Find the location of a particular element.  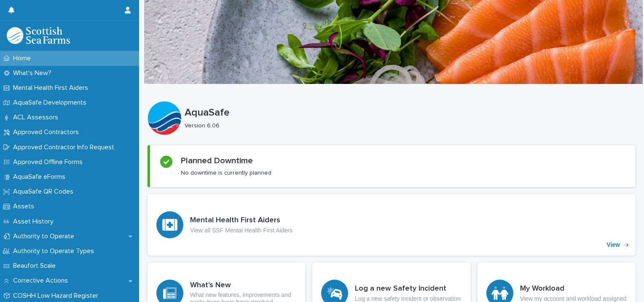

p: AquaSafe eForms is located at coordinates (41, 177).